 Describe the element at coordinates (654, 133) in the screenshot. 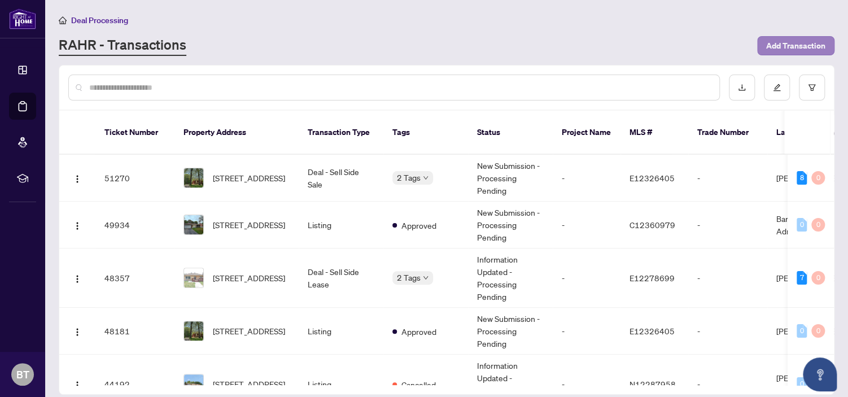

I see `th: MLS #` at that location.